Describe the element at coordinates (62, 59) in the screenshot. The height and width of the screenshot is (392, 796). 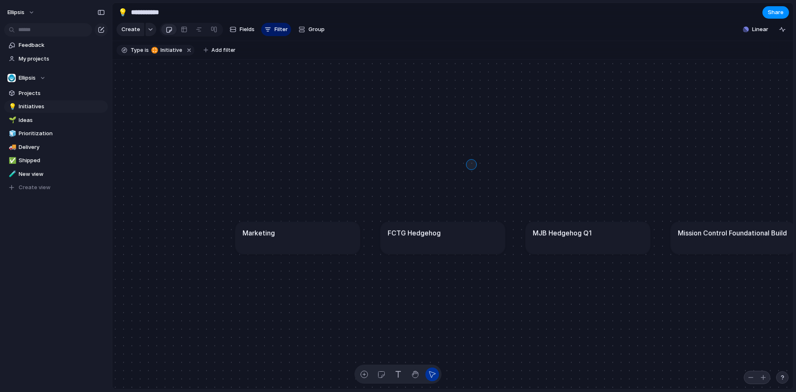
I see `span: My projects` at that location.